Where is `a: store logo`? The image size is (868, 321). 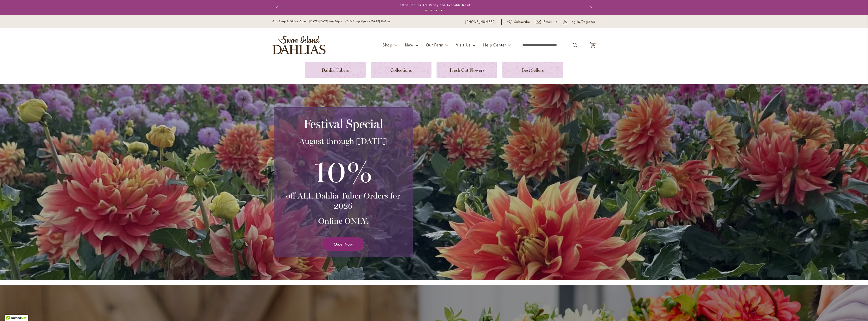 a: store logo is located at coordinates (299, 45).